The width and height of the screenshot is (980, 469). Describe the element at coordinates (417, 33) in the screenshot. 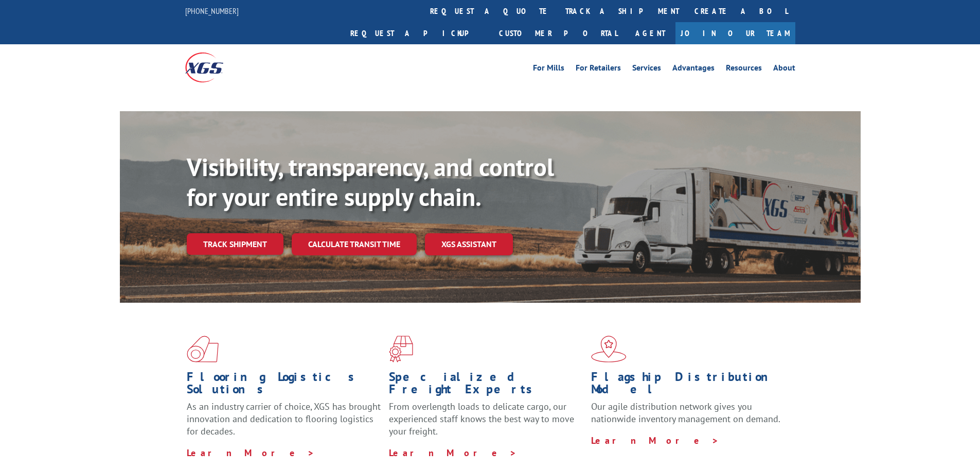

I see `a: Request a pickup` at that location.